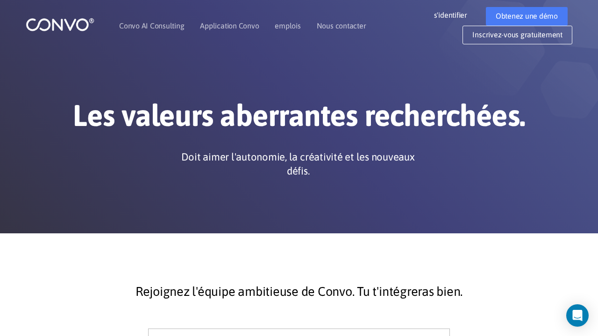 This screenshot has height=336, width=598. What do you see at coordinates (287, 26) in the screenshot?
I see `a: emplois` at bounding box center [287, 26].